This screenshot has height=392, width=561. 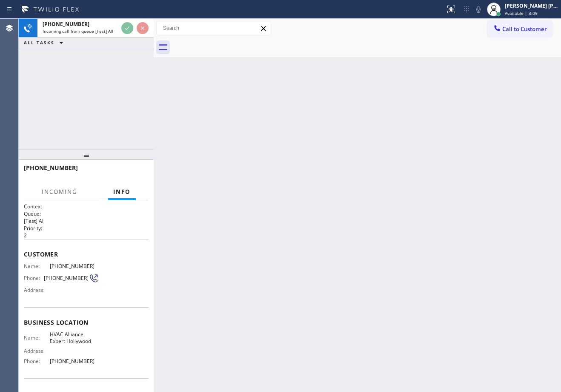 What do you see at coordinates (524, 29) in the screenshot?
I see `span: Call to Customer` at bounding box center [524, 29].